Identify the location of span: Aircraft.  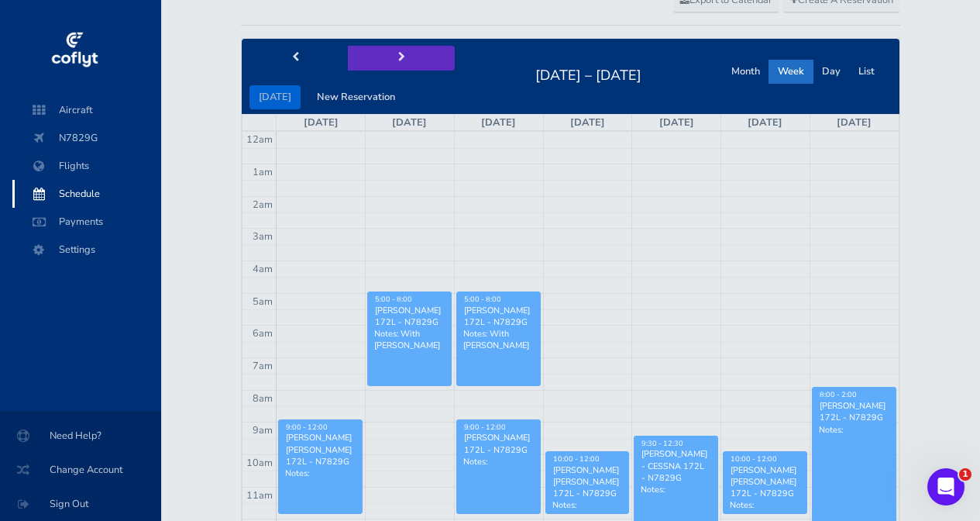
(87, 110).